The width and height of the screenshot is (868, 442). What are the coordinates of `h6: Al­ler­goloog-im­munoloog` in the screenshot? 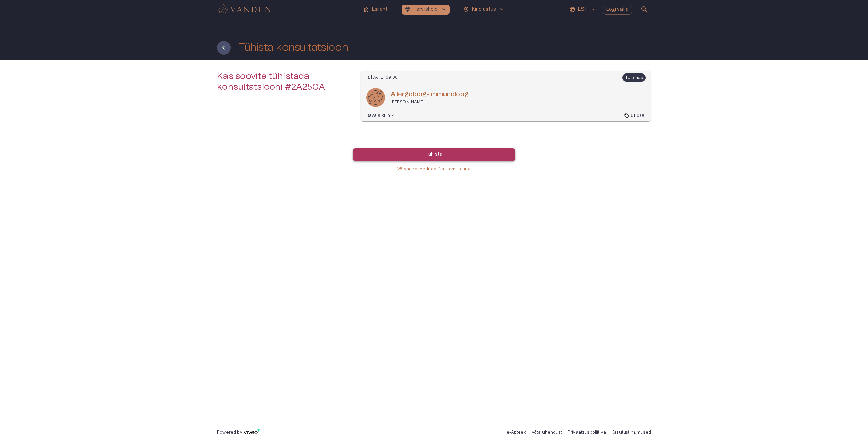 It's located at (430, 94).